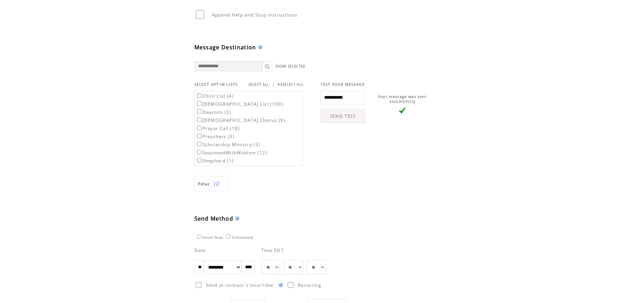 This screenshot has width=644, height=303. I want to click on span: Date, so click(200, 250).